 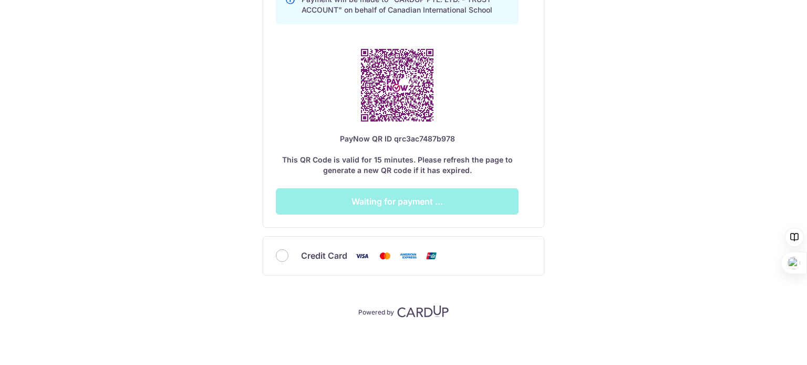 I want to click on img: American Express, so click(x=408, y=255).